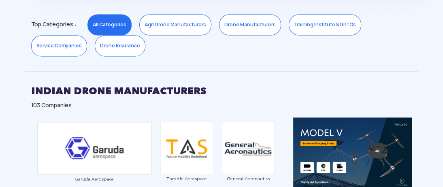 The height and width of the screenshot is (187, 443). I want to click on a: All Categories, so click(109, 25).